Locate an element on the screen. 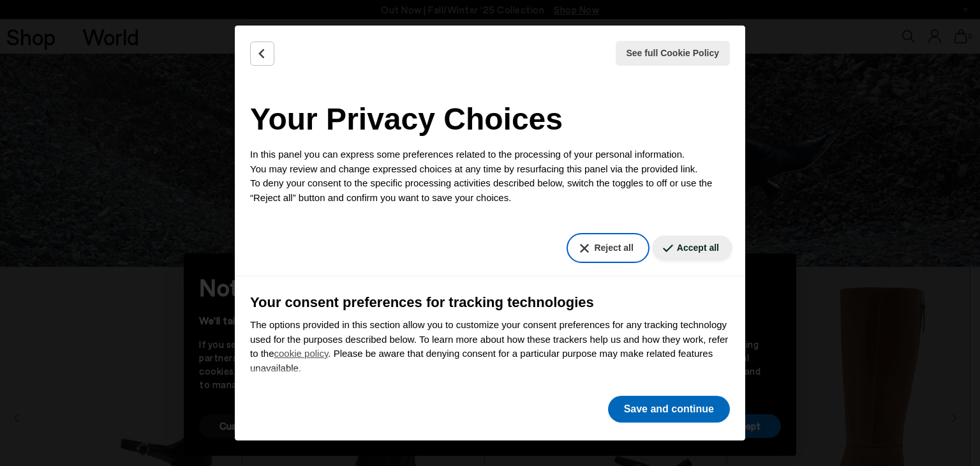 The width and height of the screenshot is (980, 466). button: Save and continue is located at coordinates (669, 409).